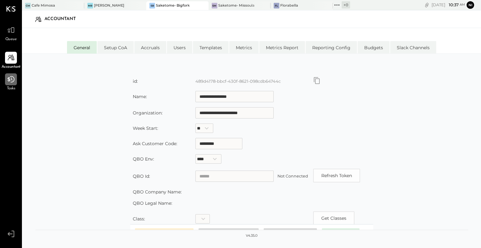 This screenshot has width=481, height=248. I want to click on label: Class:, so click(139, 219).